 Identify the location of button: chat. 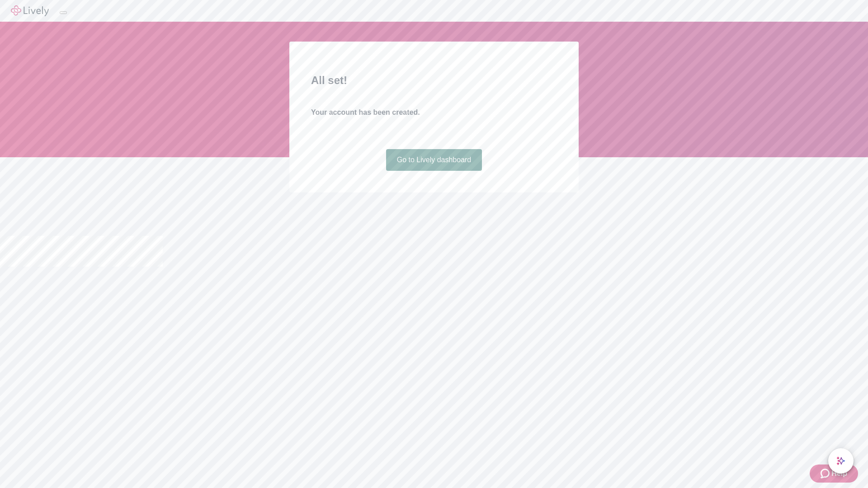
(841, 461).